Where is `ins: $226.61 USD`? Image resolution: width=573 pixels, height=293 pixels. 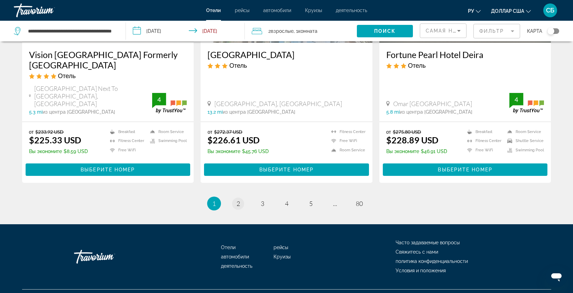 ins: $226.61 USD is located at coordinates (233, 140).